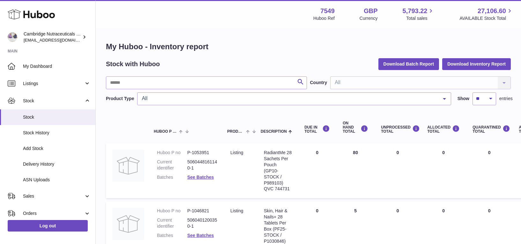  What do you see at coordinates (57, 66) in the screenshot?
I see `span: My Dashboard` at bounding box center [57, 66].